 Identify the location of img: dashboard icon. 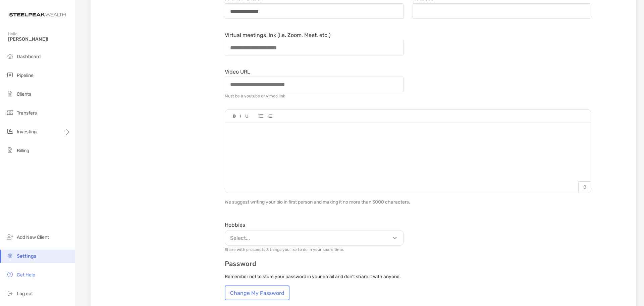
(10, 56).